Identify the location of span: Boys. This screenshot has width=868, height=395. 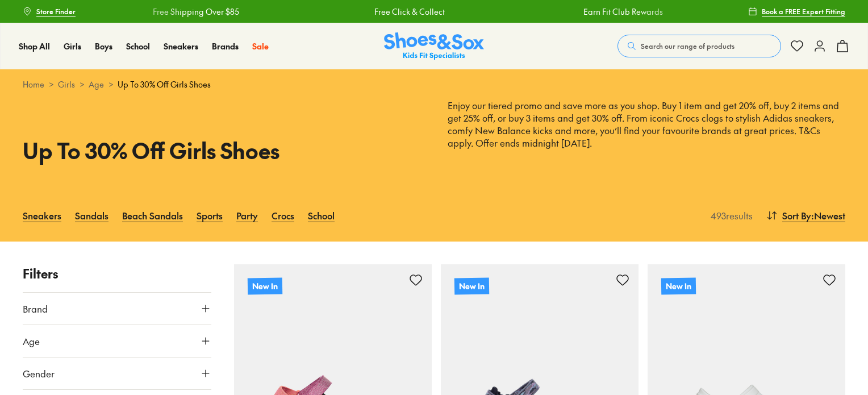
(103, 46).